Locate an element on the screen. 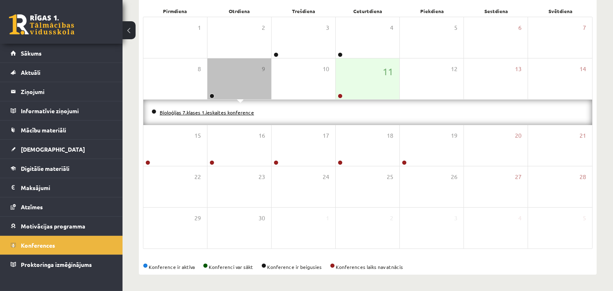 This screenshot has height=291, width=613. span: 23 is located at coordinates (262, 177).